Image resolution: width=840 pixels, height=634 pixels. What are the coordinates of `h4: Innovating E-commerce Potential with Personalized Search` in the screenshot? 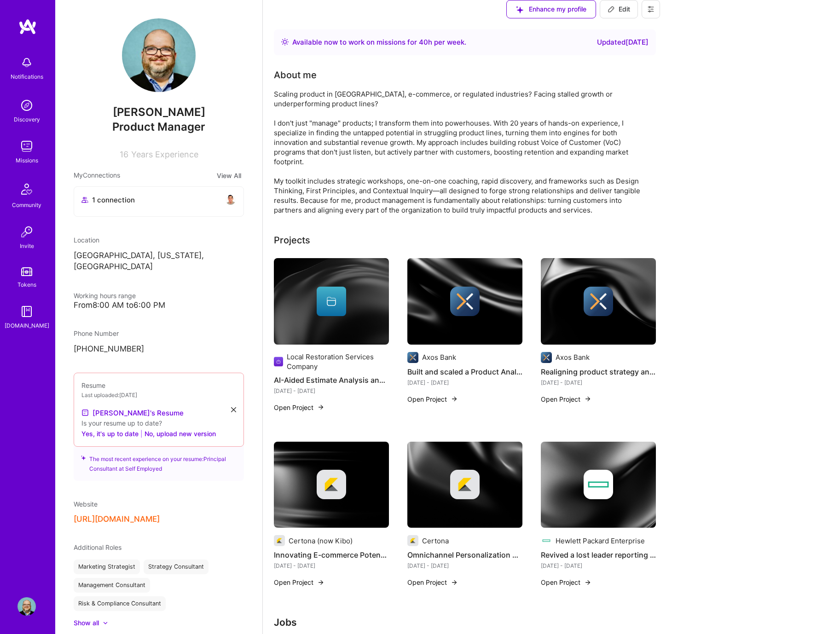 It's located at (331, 555).